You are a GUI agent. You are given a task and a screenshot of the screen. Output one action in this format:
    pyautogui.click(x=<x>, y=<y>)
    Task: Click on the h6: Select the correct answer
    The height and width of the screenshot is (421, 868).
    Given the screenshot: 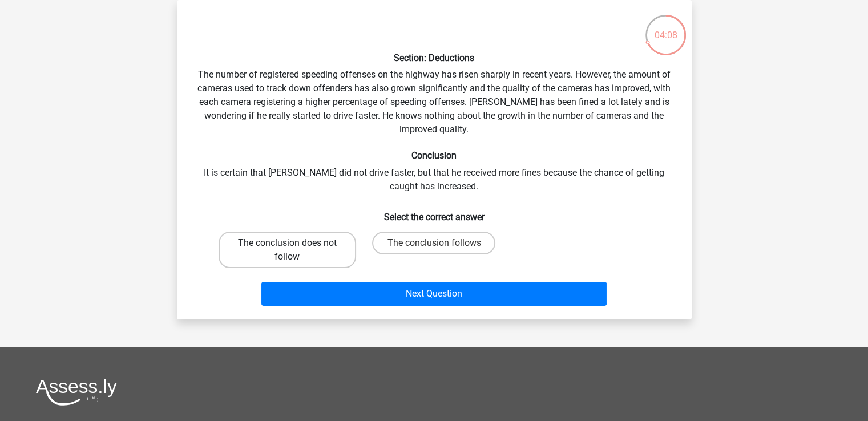 What is the action you would take?
    pyautogui.click(x=434, y=212)
    